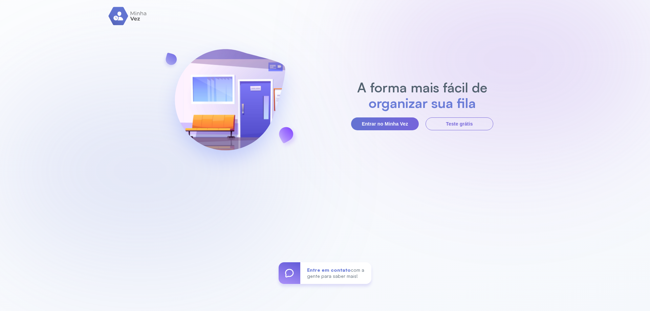 The height and width of the screenshot is (311, 650). Describe the element at coordinates (128, 16) in the screenshot. I see `img: logo.svg` at that location.